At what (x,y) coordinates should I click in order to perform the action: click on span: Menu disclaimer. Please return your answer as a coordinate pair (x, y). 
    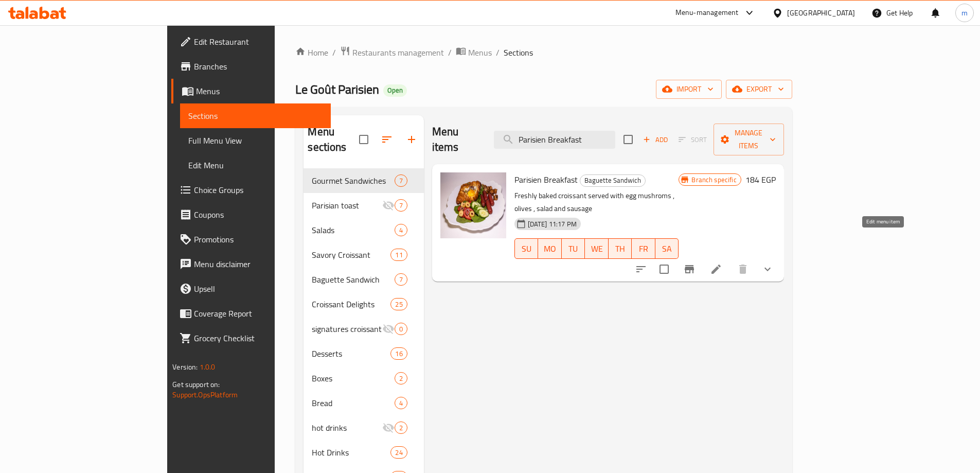
    Looking at the image, I should click on (258, 264).